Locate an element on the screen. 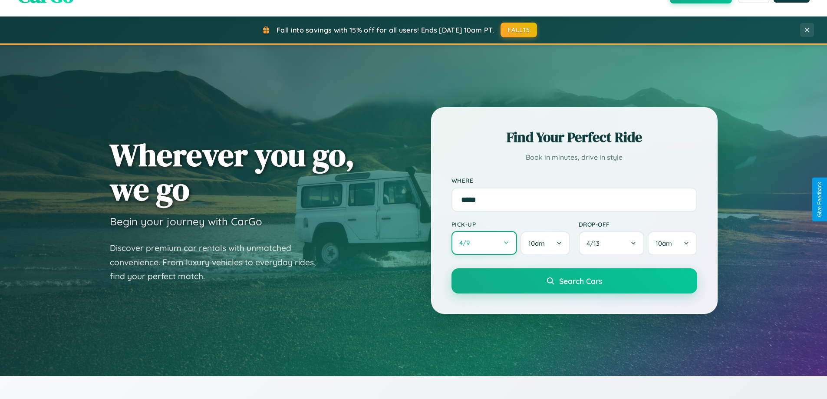 Image resolution: width=827 pixels, height=399 pixels. p: Book in minutes, drive in style is located at coordinates (575, 157).